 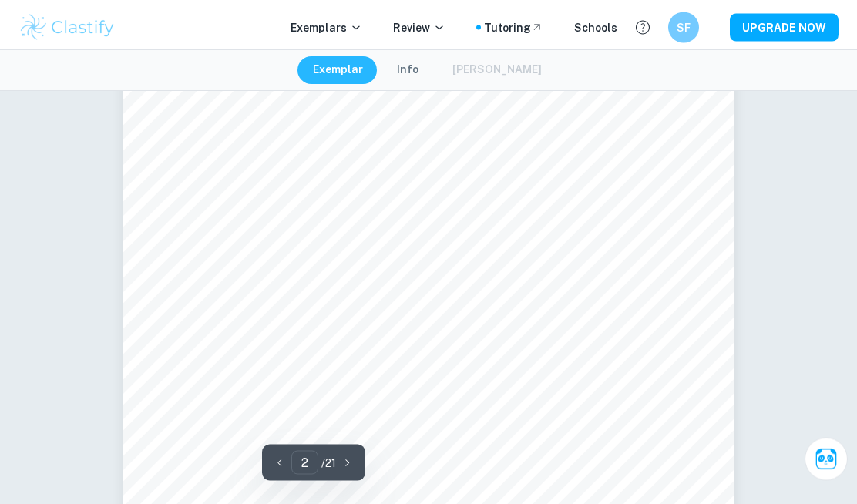 What do you see at coordinates (326, 28) in the screenshot?
I see `p: Exemplars` at bounding box center [326, 28].